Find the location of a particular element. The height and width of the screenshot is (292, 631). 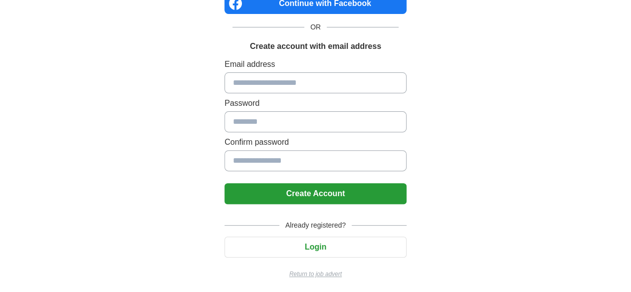

span: OR is located at coordinates (315, 27).